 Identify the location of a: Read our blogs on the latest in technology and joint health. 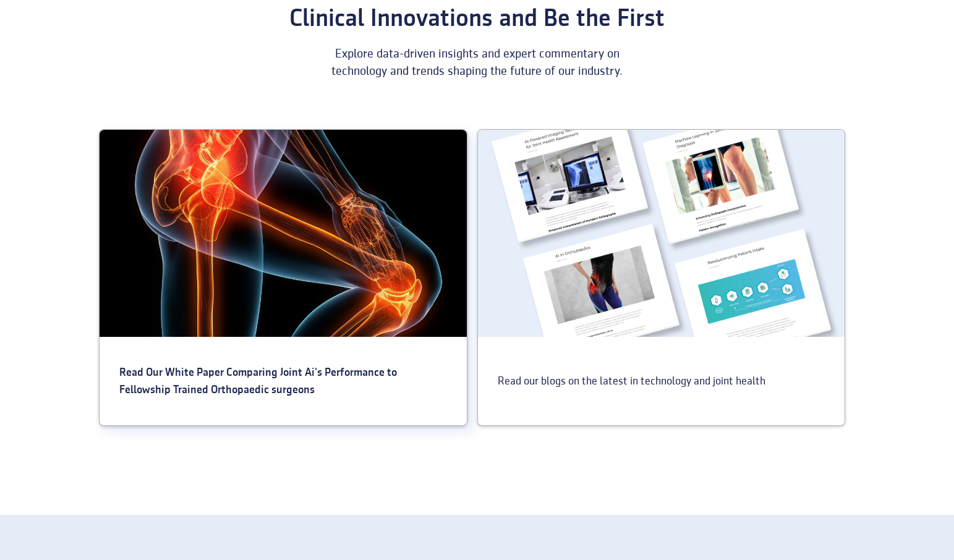
(661, 278).